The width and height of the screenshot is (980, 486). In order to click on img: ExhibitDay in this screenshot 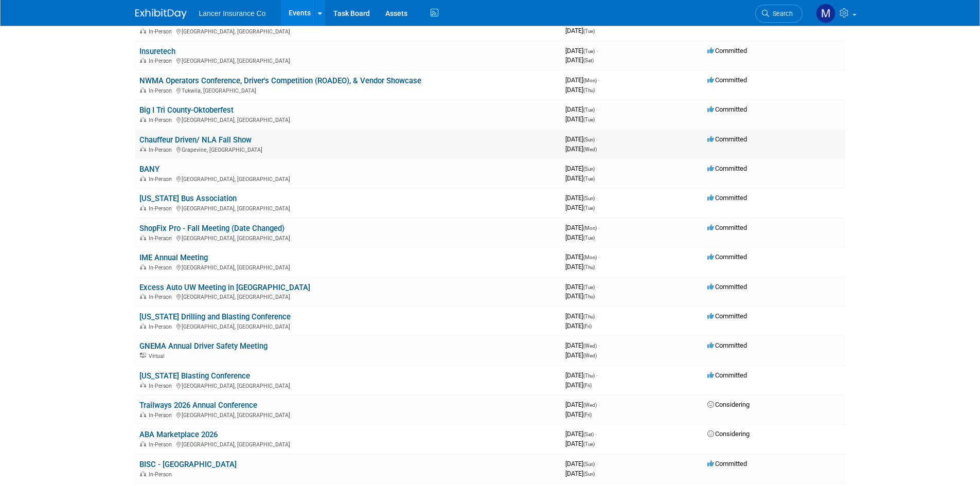, I will do `click(161, 14)`.